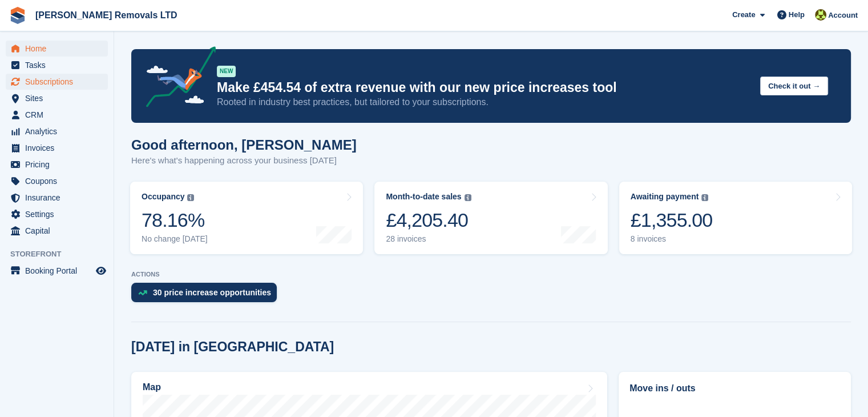 The width and height of the screenshot is (868, 417). I want to click on span: Subscriptions, so click(59, 82).